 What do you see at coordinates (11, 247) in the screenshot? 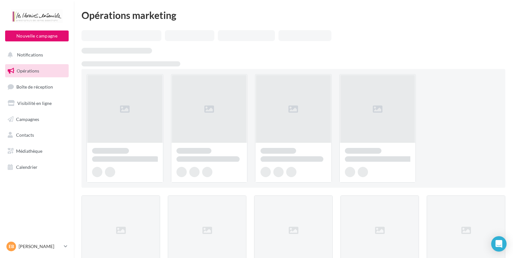
I see `span: EB` at bounding box center [11, 247].